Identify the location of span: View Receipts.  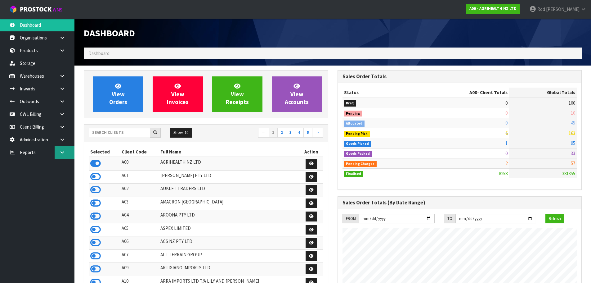
(238, 94).